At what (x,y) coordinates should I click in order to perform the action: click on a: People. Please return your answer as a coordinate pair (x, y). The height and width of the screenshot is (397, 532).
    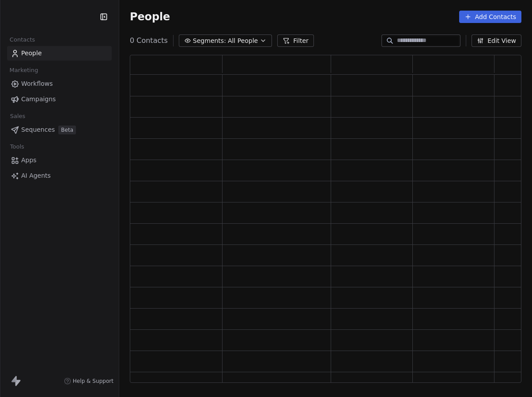
    Looking at the image, I should click on (59, 53).